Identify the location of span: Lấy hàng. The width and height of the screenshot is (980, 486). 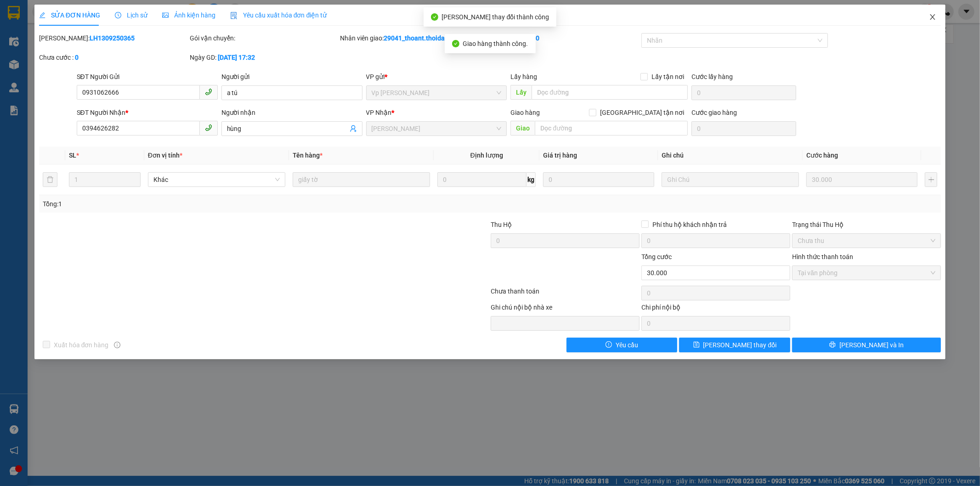
(524, 77).